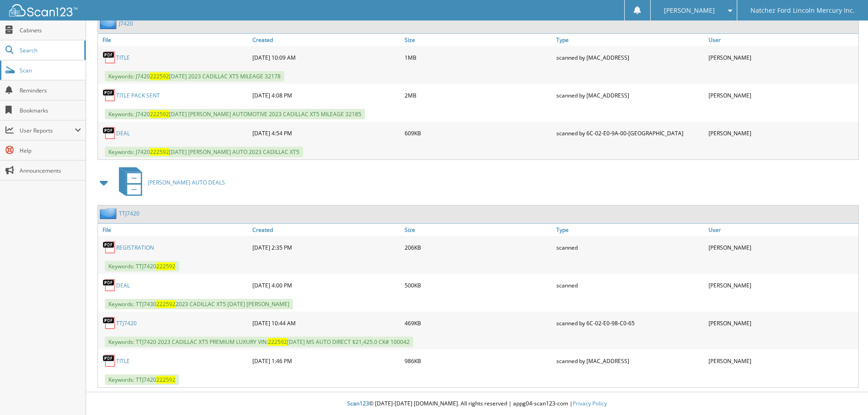 Image resolution: width=868 pixels, height=415 pixels. Describe the element at coordinates (138, 95) in the screenshot. I see `a: TITLE PACK SENT` at that location.